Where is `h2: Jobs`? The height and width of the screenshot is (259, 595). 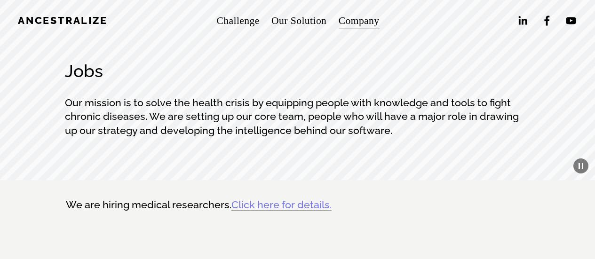 h2: Jobs is located at coordinates (297, 71).